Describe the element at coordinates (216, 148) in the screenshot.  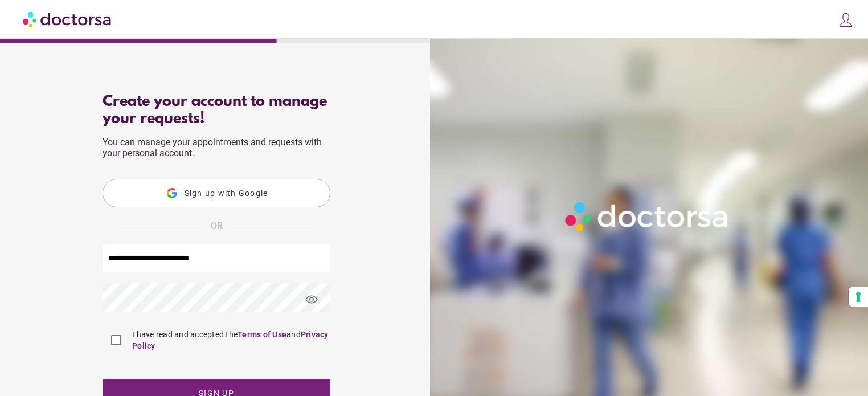
I see `p: You can manage your appointments and requests with your personal account.` at that location.